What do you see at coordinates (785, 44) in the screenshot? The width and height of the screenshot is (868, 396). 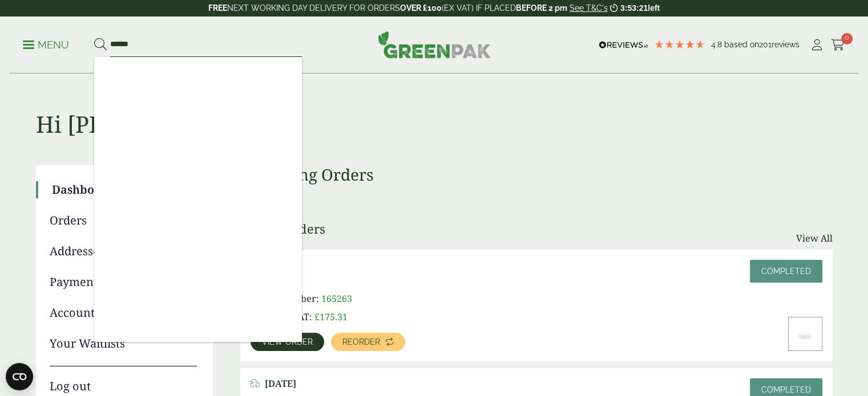 I see `span: reviews` at bounding box center [785, 44].